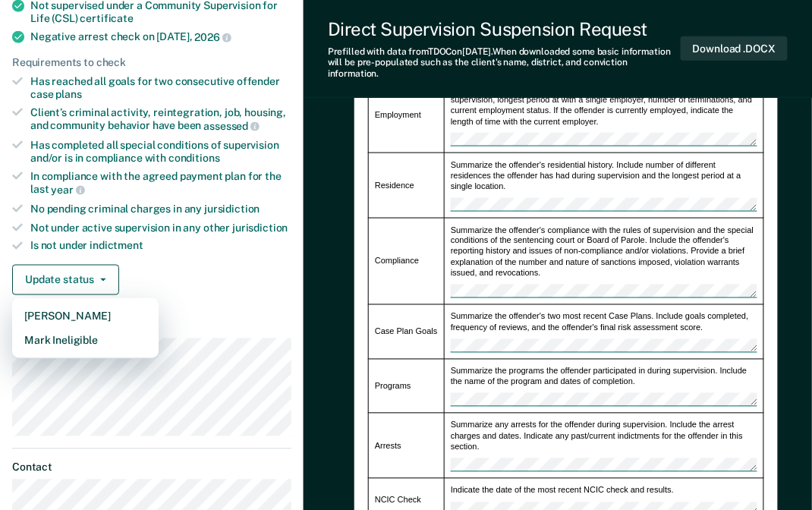  What do you see at coordinates (407, 387) in the screenshot?
I see `td: Programs` at bounding box center [407, 387].